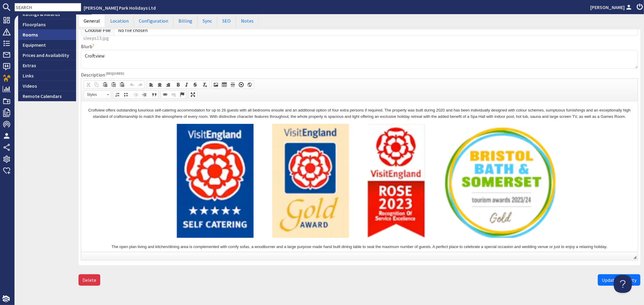 This screenshot has height=305, width=644. Describe the element at coordinates (233, 85) in the screenshot. I see `a: Insert Horizontal Line` at that location.